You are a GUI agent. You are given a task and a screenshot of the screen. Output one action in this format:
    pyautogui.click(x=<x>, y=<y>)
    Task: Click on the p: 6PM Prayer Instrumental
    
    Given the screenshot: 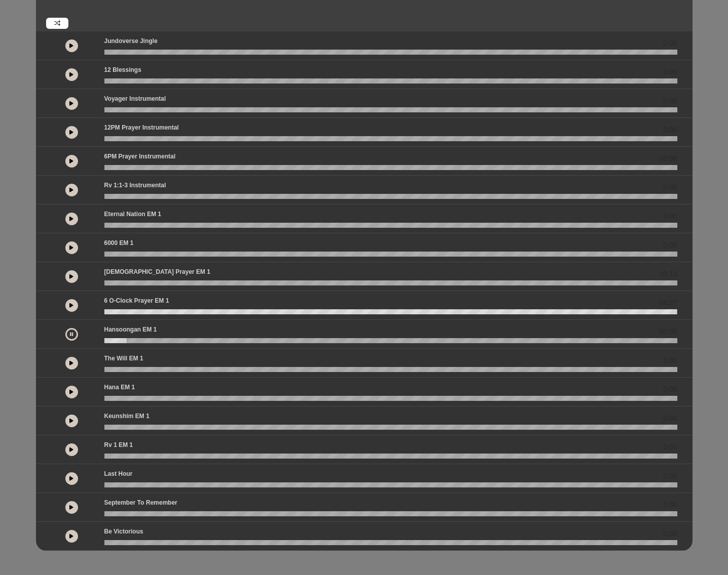 What is the action you would take?
    pyautogui.click(x=140, y=156)
    